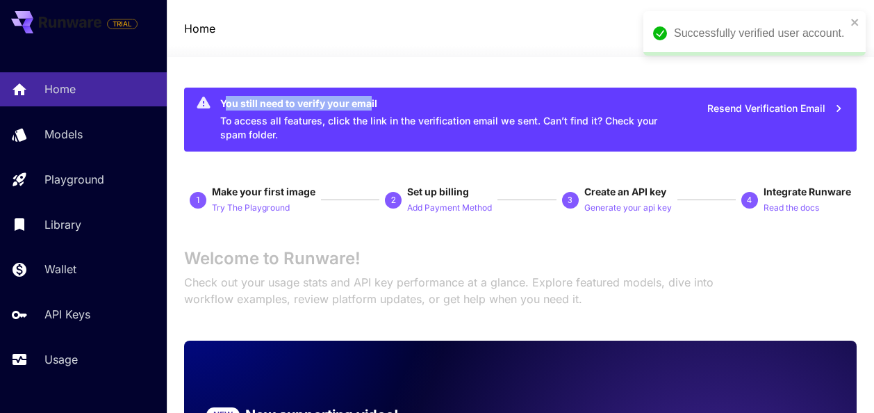 This screenshot has width=874, height=413. What do you see at coordinates (760, 33) in the screenshot?
I see `div: Successfully verified user account.` at bounding box center [760, 33].